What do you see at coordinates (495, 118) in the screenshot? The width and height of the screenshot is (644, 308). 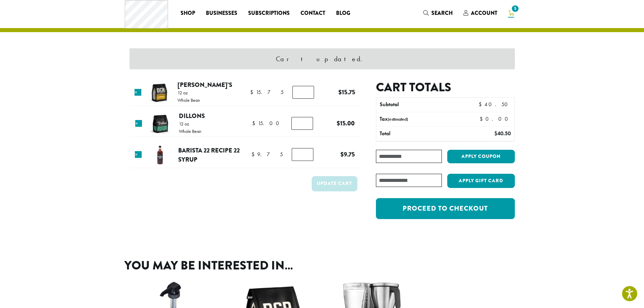 I see `bdi: 0.00` at bounding box center [495, 118].